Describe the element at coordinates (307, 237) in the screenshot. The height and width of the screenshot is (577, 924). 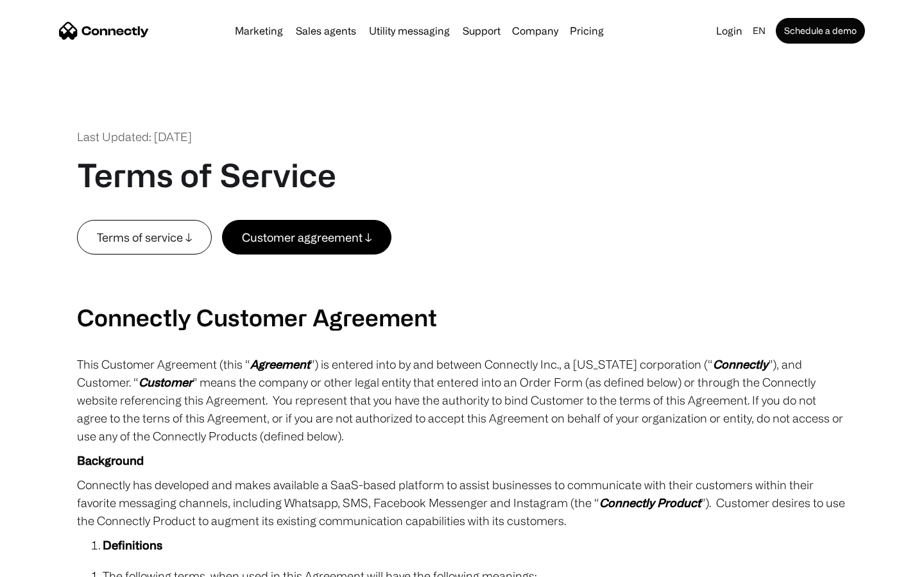
I see `div: Customer aggreement ↓` at that location.